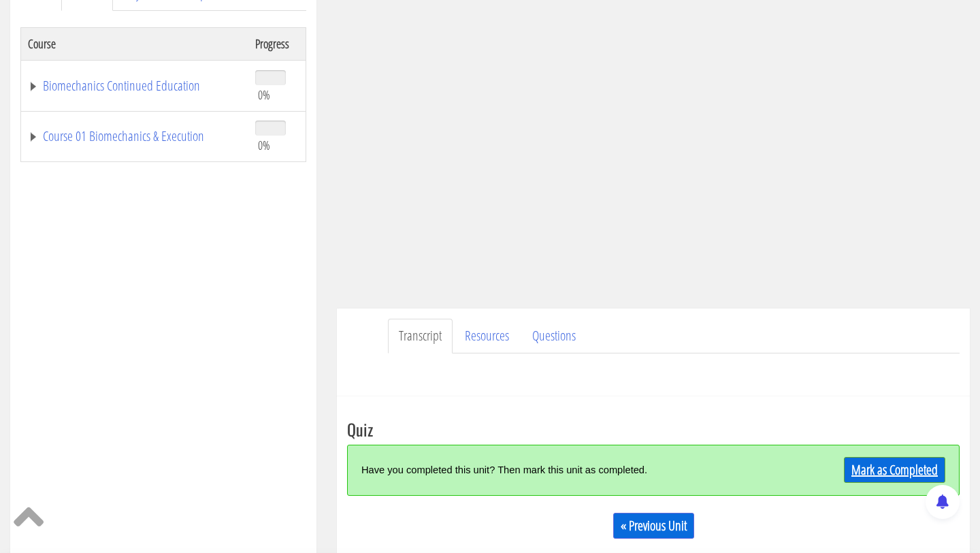 This screenshot has height=553, width=980. Describe the element at coordinates (577, 469) in the screenshot. I see `div: Have you completed this unit? Then mark this unit as completed.` at that location.